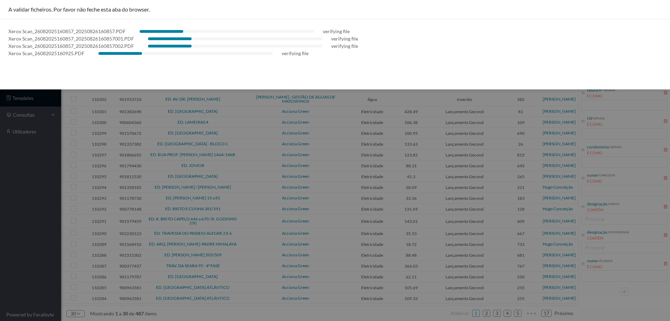 The height and width of the screenshot is (321, 670). Describe the element at coordinates (67, 31) in the screenshot. I see `div: Xerox Scan_26082025160857_20250826160857.PDF` at that location.